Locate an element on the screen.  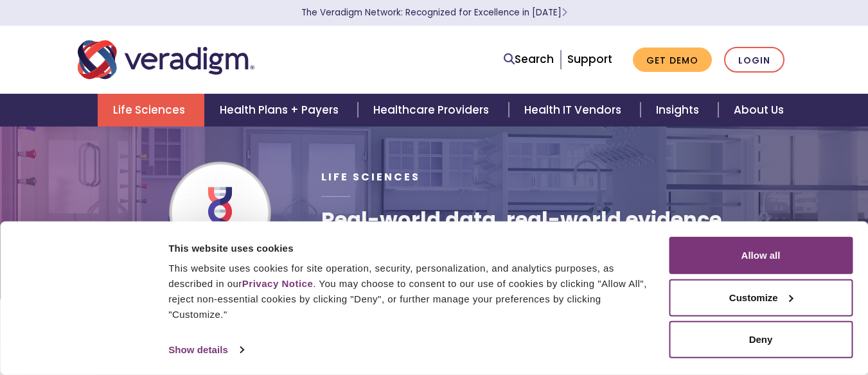
button: Deny is located at coordinates (761, 339).